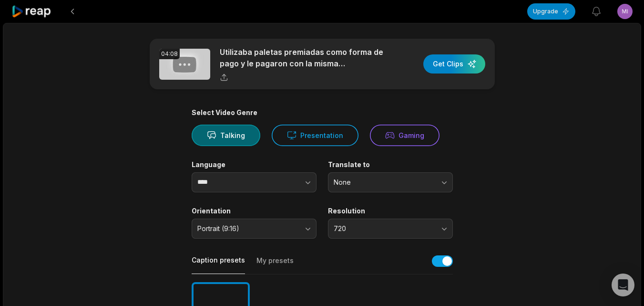  I want to click on button: Presentation, so click(315, 135).